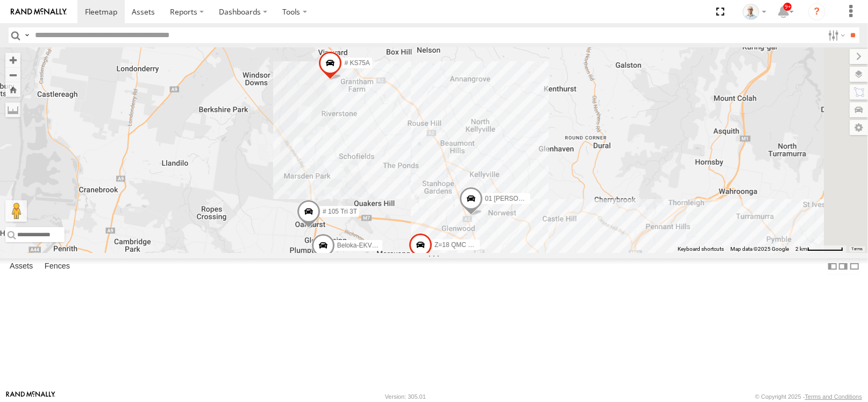 Image resolution: width=868 pixels, height=402 pixels. What do you see at coordinates (356, 64) in the screenshot?
I see `span: # KS75A` at bounding box center [356, 64].